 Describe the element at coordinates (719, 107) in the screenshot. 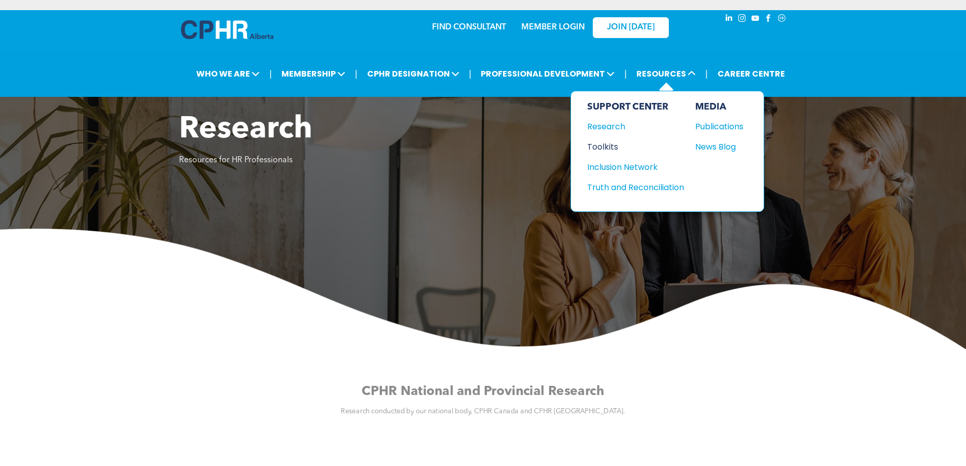

I see `div: MEDIA` at that location.